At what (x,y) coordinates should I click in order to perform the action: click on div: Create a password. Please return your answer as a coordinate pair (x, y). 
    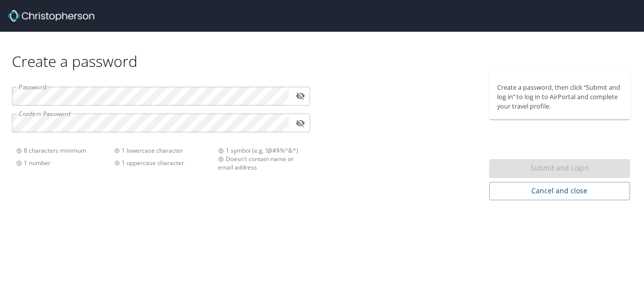
    Looking at the image, I should click on (322, 51).